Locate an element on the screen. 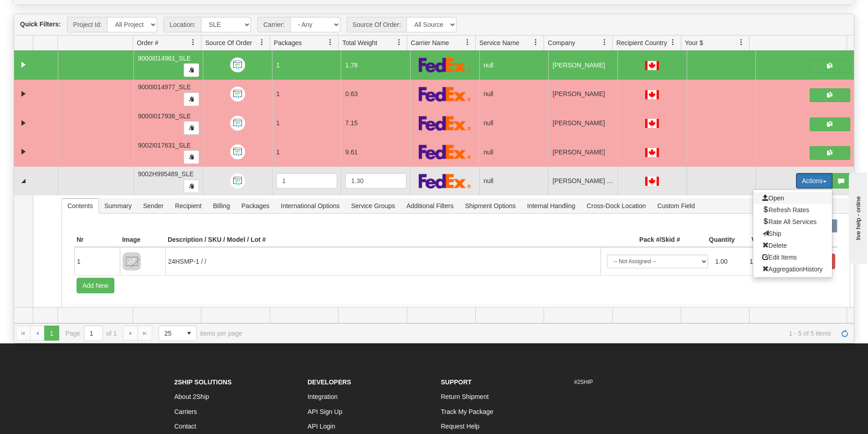 Image resolution: width=868 pixels, height=434 pixels. span: Source Of Order is located at coordinates (228, 43).